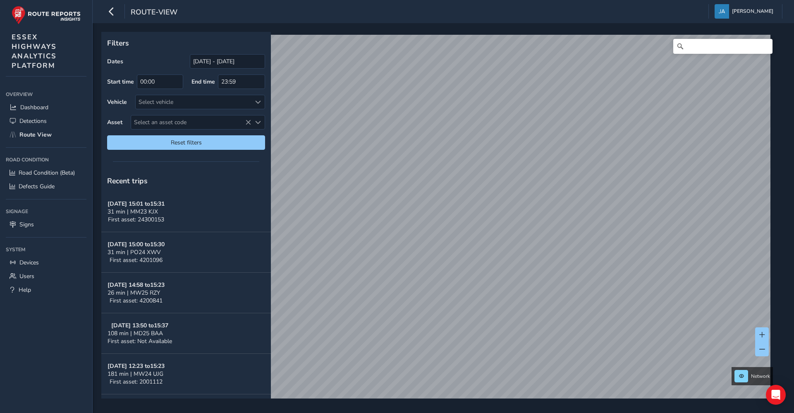 The width and height of the screenshot is (794, 413). I want to click on span: Devices, so click(29, 262).